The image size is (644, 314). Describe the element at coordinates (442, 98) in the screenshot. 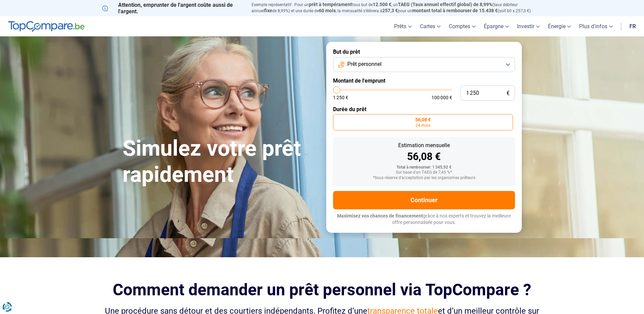

I see `span: 100 000 €` at that location.